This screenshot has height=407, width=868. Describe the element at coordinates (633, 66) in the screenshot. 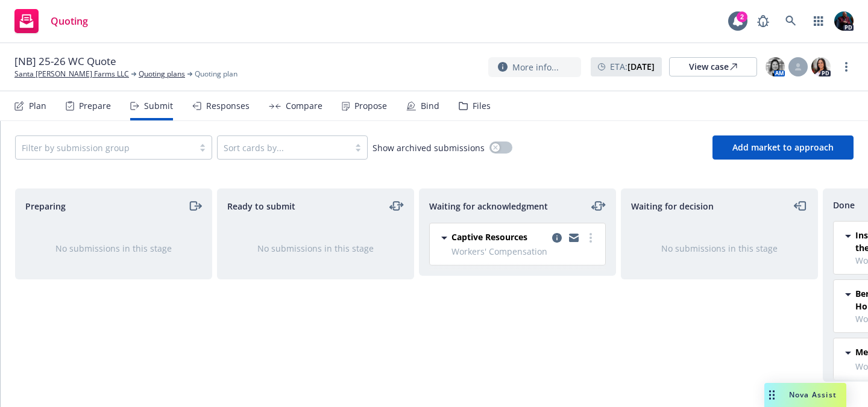

I see `span: ETA :` at that location.